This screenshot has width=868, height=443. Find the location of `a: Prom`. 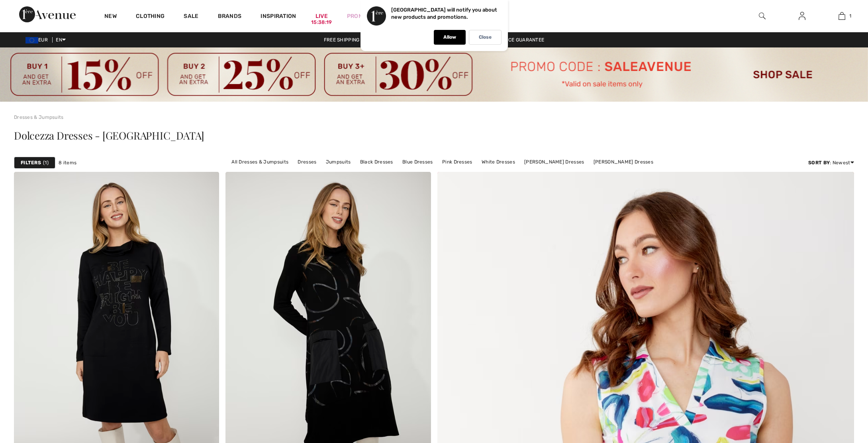

a: Prom is located at coordinates (355, 16).